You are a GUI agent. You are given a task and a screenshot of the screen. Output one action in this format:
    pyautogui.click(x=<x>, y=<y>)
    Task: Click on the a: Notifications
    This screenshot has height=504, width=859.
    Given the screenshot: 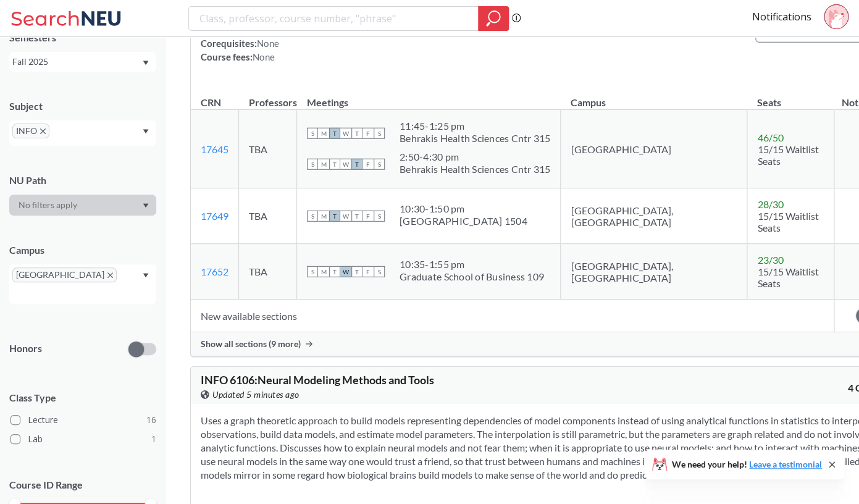 What is the action you would take?
    pyautogui.click(x=782, y=17)
    